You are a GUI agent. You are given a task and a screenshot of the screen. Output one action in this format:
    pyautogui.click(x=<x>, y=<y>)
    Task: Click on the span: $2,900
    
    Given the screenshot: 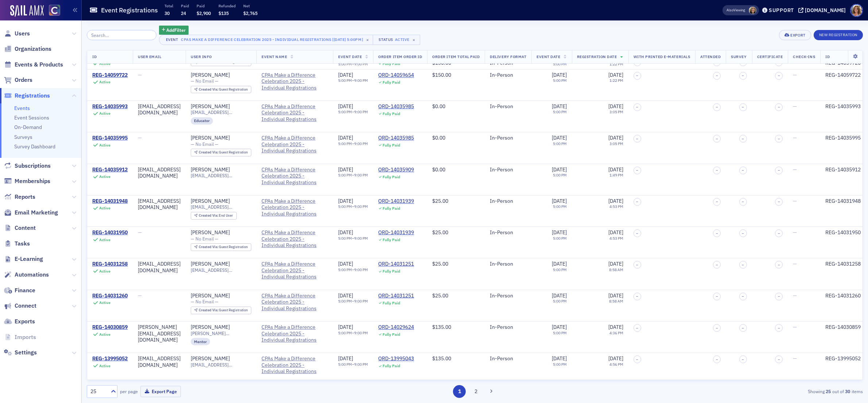 What is the action you would take?
    pyautogui.click(x=203, y=14)
    